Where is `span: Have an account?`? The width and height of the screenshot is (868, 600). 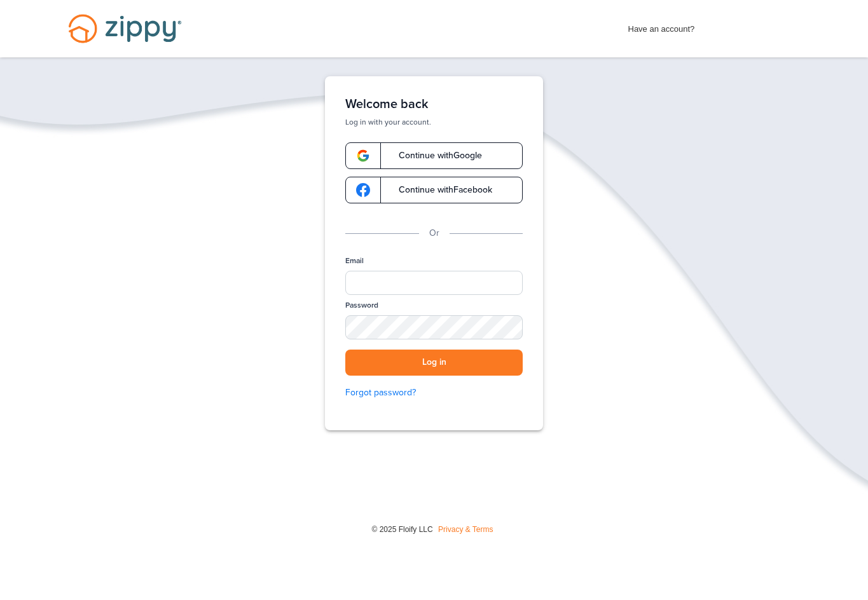
span: Have an account? is located at coordinates (661, 26).